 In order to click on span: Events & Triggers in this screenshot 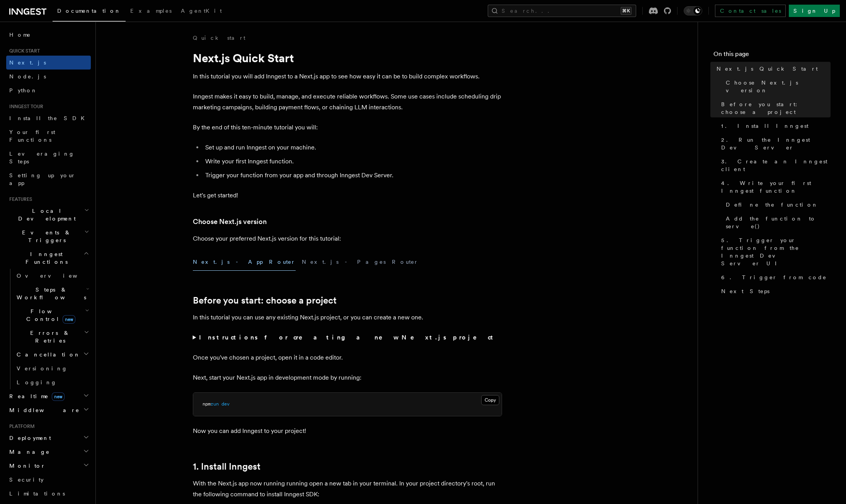, I will do `click(45, 236)`.